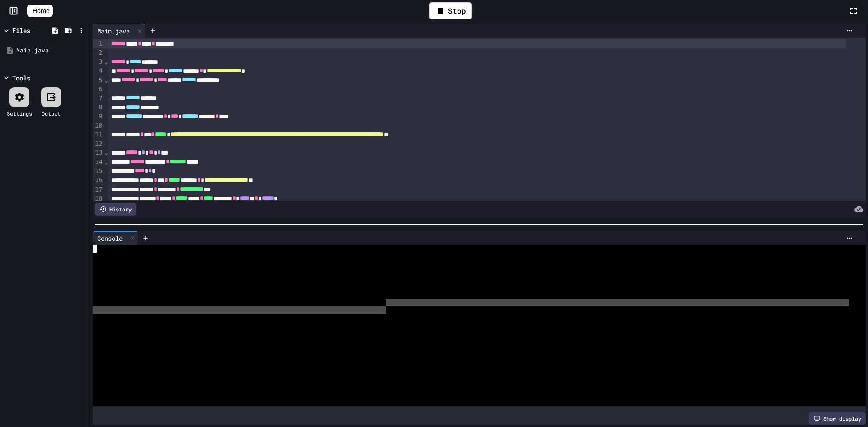 This screenshot has width=868, height=427. Describe the element at coordinates (98, 99) in the screenshot. I see `div: 7` at that location.